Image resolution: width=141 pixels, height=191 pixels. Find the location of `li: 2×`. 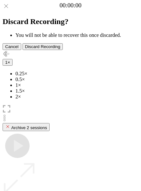

li: 2× is located at coordinates (77, 97).